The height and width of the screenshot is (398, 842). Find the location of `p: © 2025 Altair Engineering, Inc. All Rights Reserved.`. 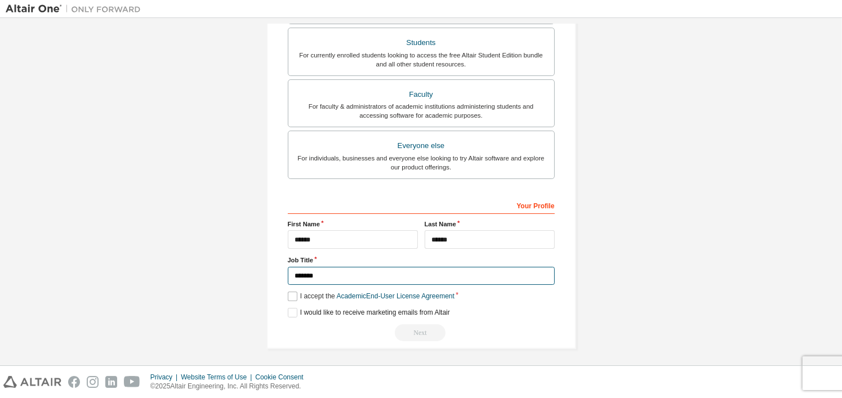

p: © 2025 Altair Engineering, Inc. All Rights Reserved. is located at coordinates (230, 386).